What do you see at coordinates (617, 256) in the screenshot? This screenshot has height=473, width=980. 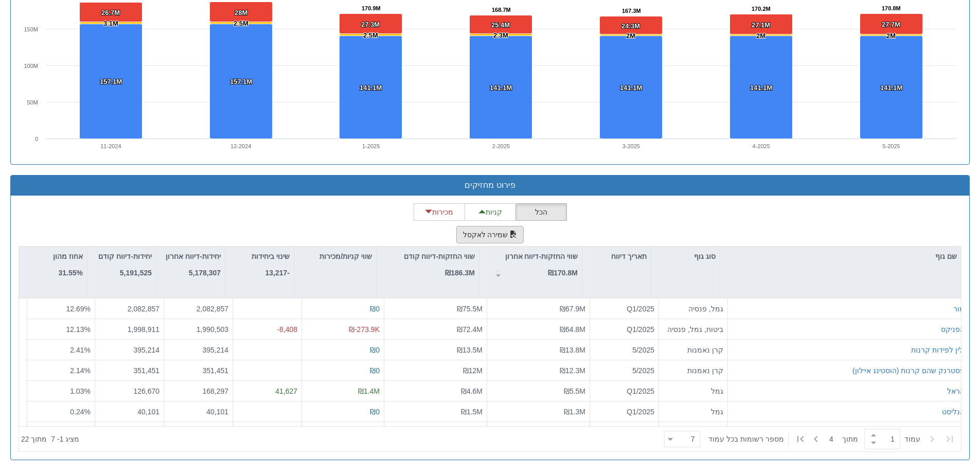 I see `div: תאריך דיווח` at bounding box center [617, 256].